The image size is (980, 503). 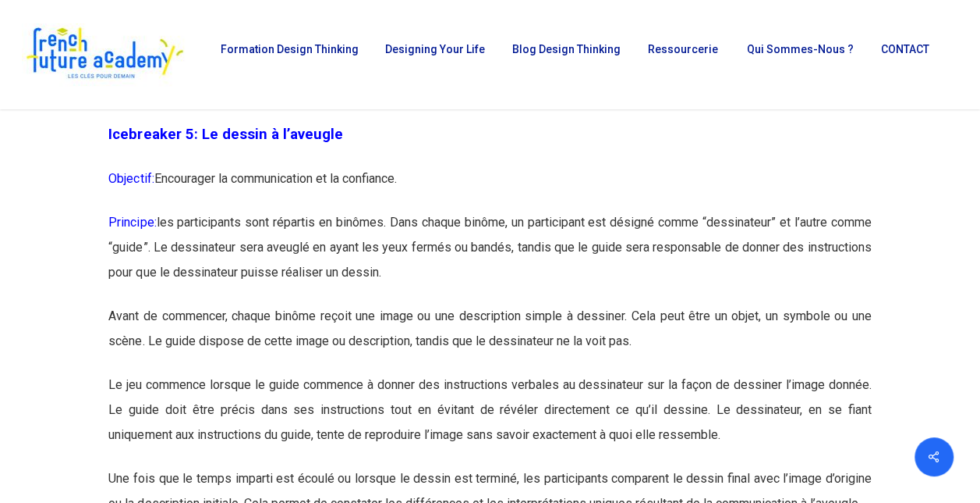 I want to click on span: Formation Design Thinking, so click(x=289, y=49).